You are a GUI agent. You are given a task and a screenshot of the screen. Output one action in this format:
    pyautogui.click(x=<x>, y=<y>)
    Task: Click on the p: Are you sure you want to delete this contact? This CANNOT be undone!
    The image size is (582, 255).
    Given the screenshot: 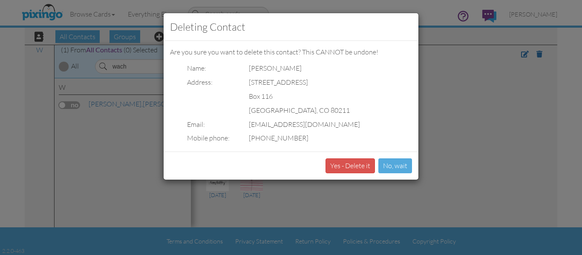 What is the action you would take?
    pyautogui.click(x=291, y=52)
    